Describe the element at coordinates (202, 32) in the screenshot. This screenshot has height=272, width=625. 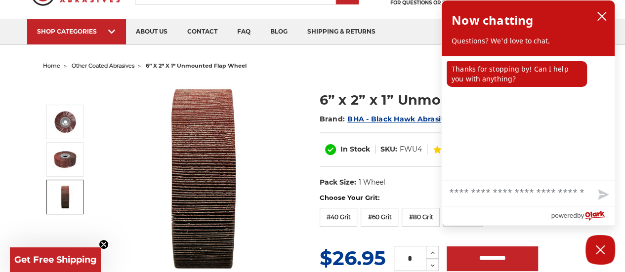
I see `a: contact` at that location.